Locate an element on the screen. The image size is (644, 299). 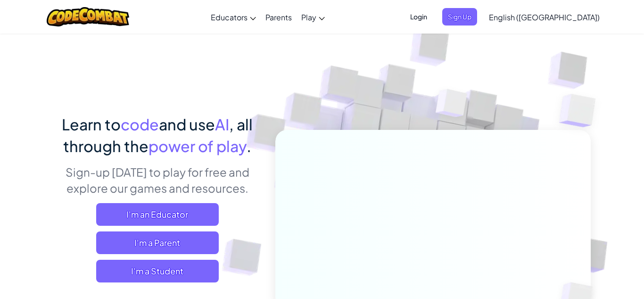
span: power of play is located at coordinates (198, 146).